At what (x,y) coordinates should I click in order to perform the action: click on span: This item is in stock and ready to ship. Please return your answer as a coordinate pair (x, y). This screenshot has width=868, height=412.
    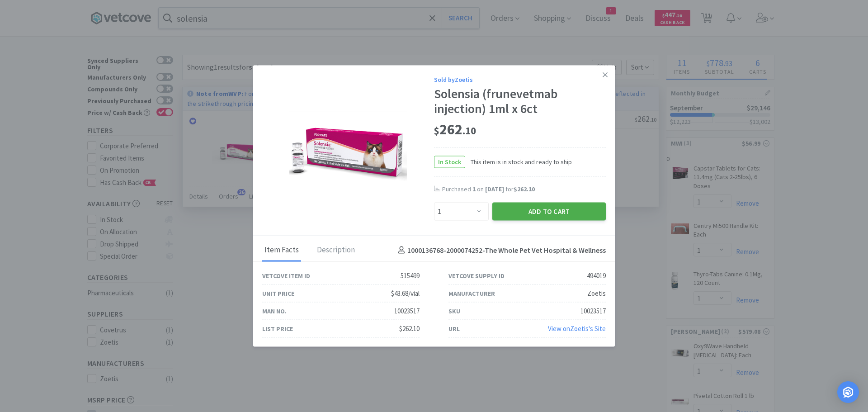
    Looking at the image, I should click on (519, 161).